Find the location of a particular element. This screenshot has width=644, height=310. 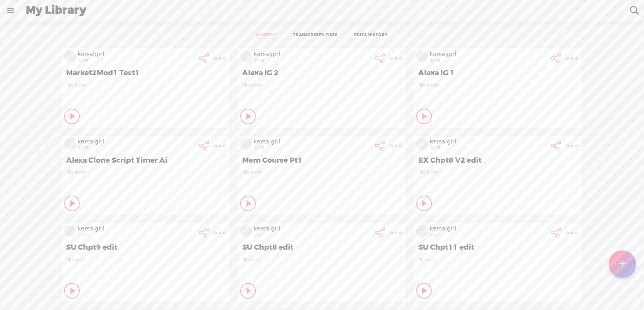

span: SU Chpt9 edit is located at coordinates (146, 247).